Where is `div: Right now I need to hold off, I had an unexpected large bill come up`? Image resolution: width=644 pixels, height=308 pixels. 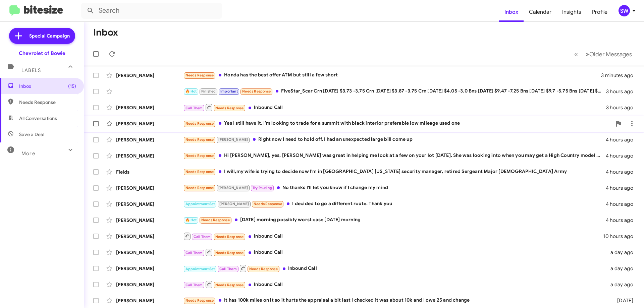
div: Right now I need to hold off, I had an unexpected large bill come up is located at coordinates (395, 139).